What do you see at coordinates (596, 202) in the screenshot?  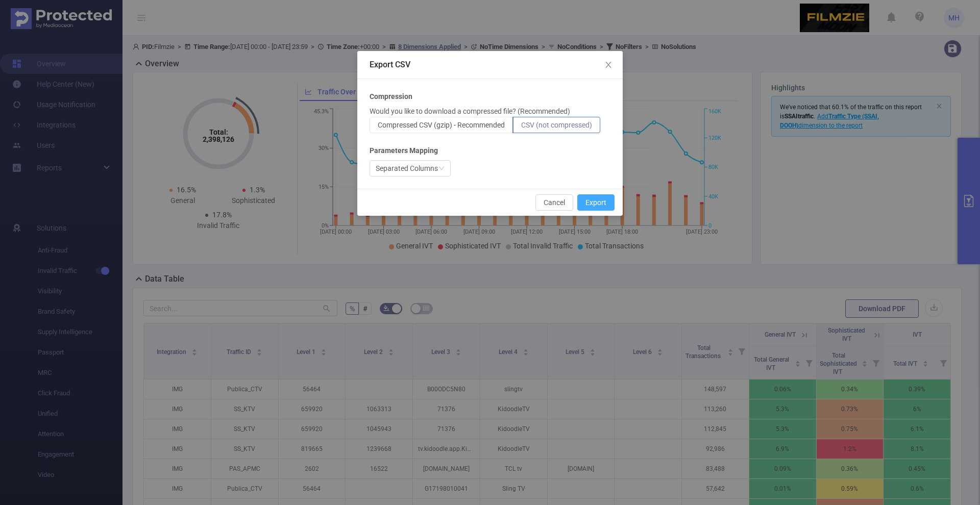 I see `button: Export` at bounding box center [596, 202].